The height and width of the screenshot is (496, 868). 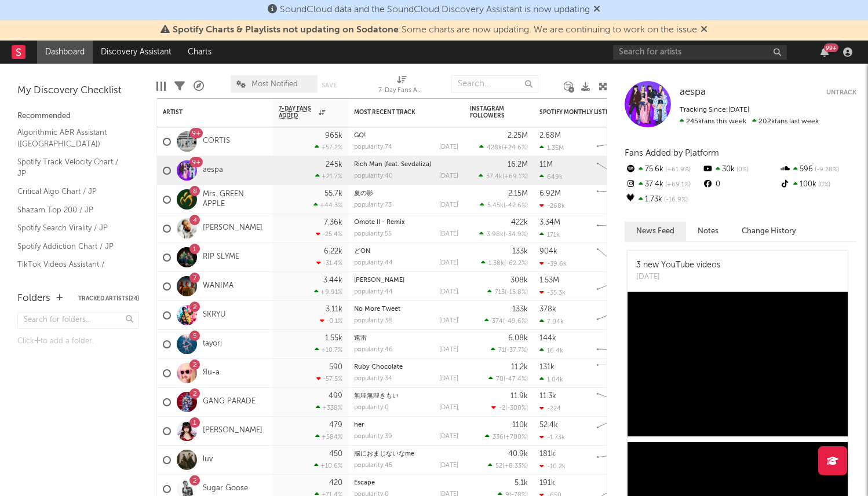 I want to click on div: -0.1 %, so click(x=331, y=321).